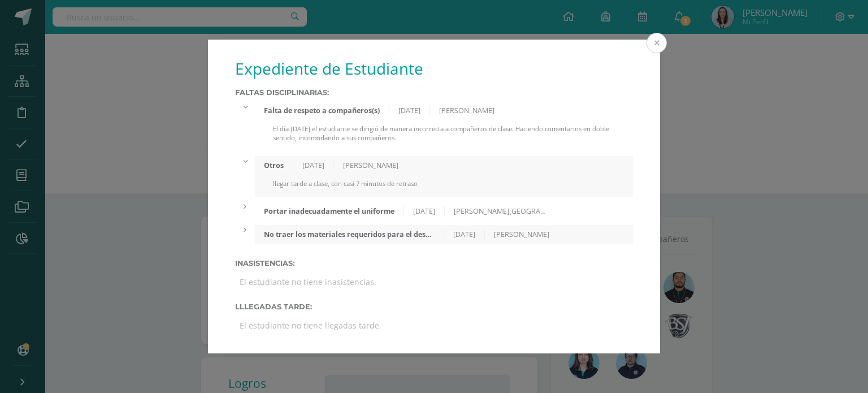 The height and width of the screenshot is (393, 868). Describe the element at coordinates (434, 307) in the screenshot. I see `label: Lllegadas tarde:` at that location.